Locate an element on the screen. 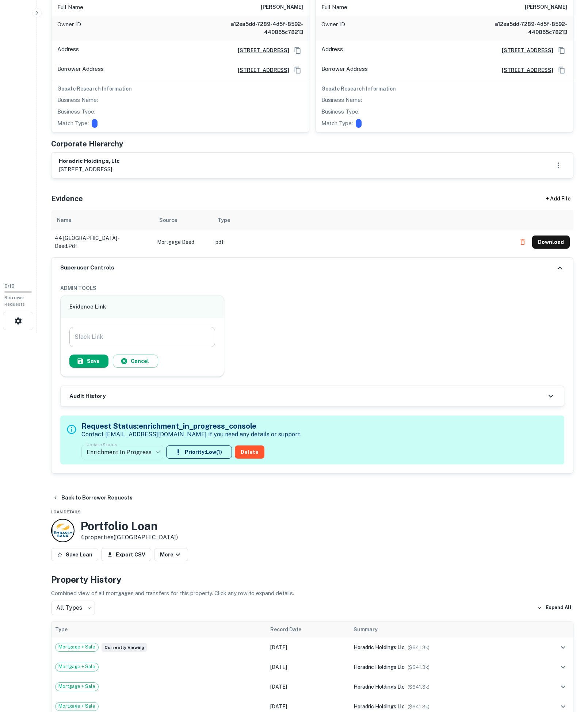 This screenshot has height=712, width=588. button: Priority:Low(1) is located at coordinates (199, 452).